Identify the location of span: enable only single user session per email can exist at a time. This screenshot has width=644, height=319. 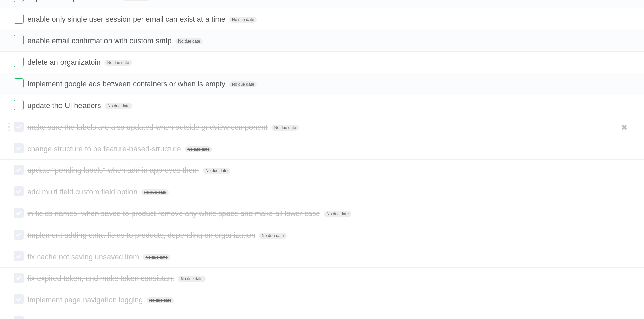
(127, 19).